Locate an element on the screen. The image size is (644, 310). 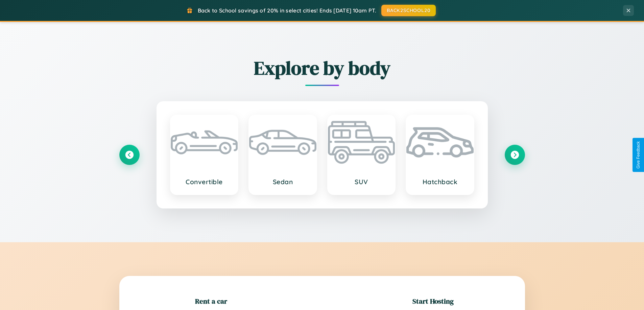
h3: Convertible is located at coordinates (205, 182).